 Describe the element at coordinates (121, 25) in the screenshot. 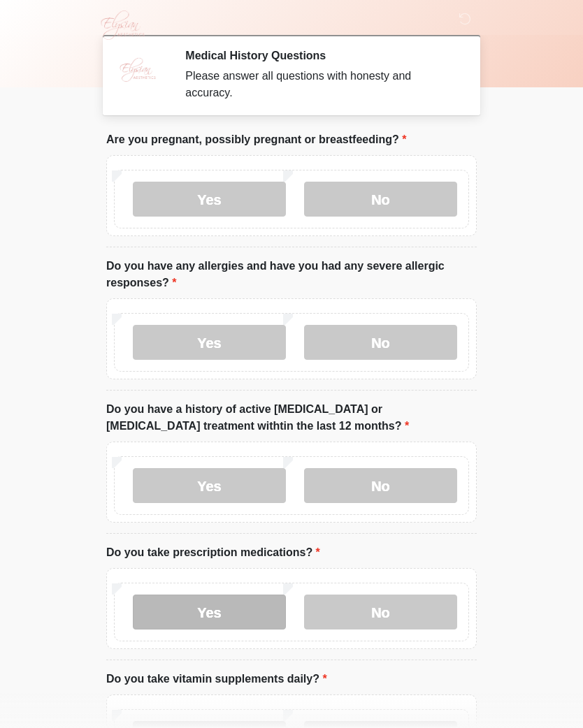

I see `img: Elysian Aesthetics Logo` at that location.